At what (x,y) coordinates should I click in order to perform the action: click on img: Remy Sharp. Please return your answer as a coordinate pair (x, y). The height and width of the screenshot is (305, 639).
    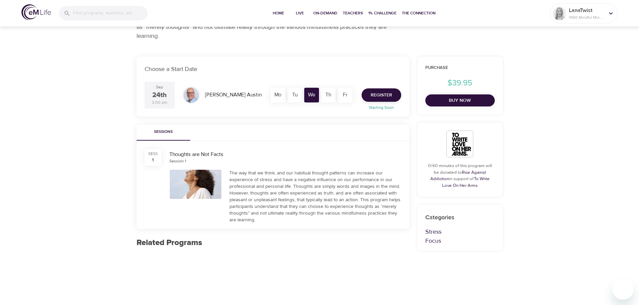
    Looking at the image, I should click on (559, 13).